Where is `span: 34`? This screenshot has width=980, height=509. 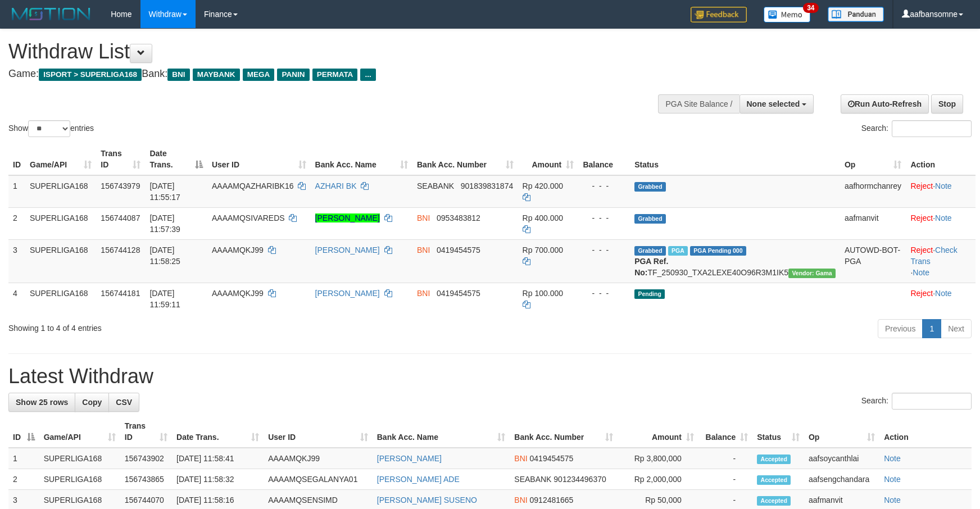
span: 34 is located at coordinates (810, 8).